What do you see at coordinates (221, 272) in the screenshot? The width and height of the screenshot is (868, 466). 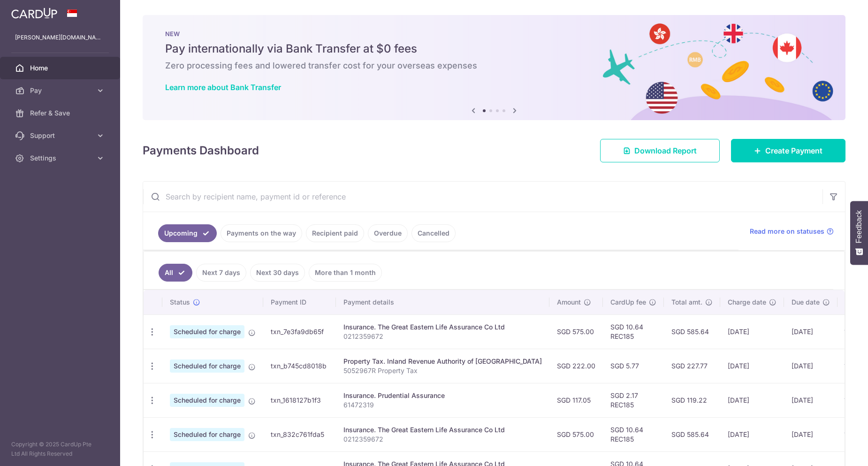 I see `a: Next 7 days` at bounding box center [221, 272].